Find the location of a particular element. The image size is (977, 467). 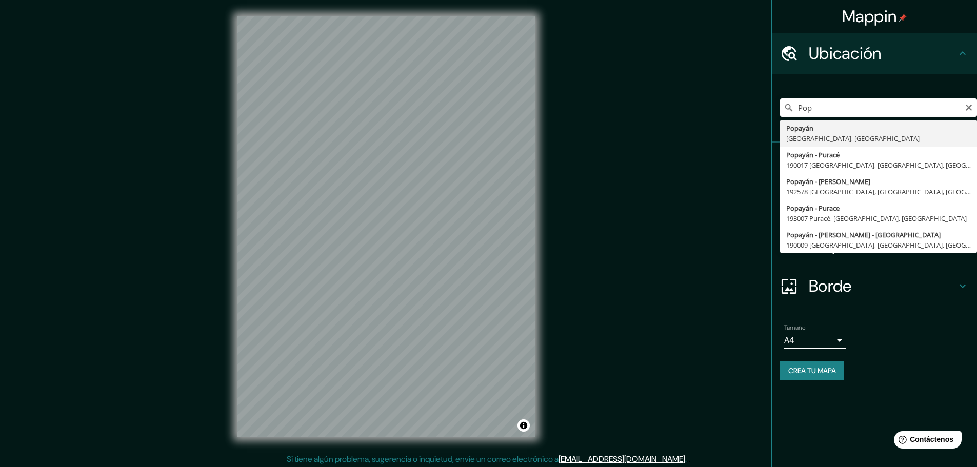

button: Crea tu mapa is located at coordinates (812, 371).